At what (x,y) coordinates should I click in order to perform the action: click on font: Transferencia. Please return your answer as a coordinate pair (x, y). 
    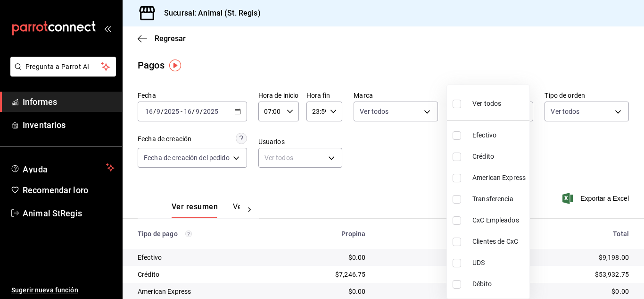
    Looking at the image, I should click on (492, 199).